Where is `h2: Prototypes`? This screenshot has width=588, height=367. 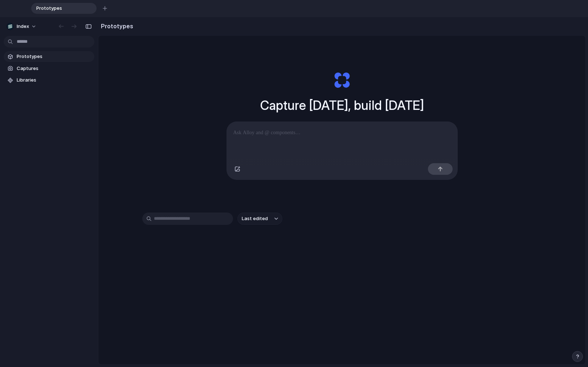 h2: Prototypes is located at coordinates (115, 26).